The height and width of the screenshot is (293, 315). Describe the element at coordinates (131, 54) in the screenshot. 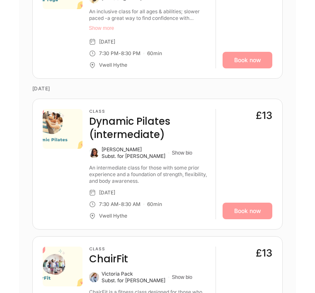

I see `div: 8:30 PM` at that location.